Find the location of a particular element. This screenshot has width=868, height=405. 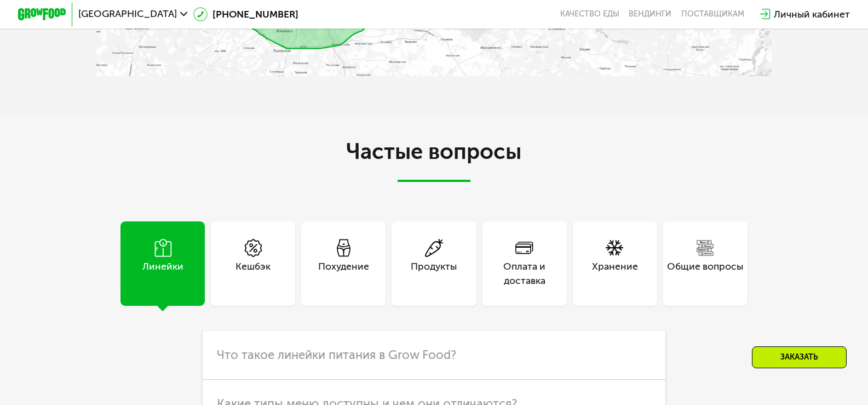

div: Личный кабинет is located at coordinates (812, 14).